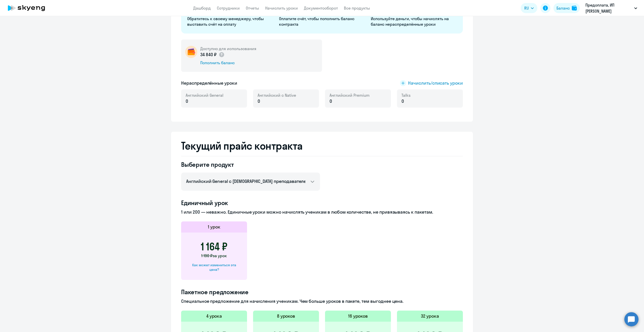 The width and height of the screenshot is (644, 332). I want to click on button: RU, so click(529, 8).